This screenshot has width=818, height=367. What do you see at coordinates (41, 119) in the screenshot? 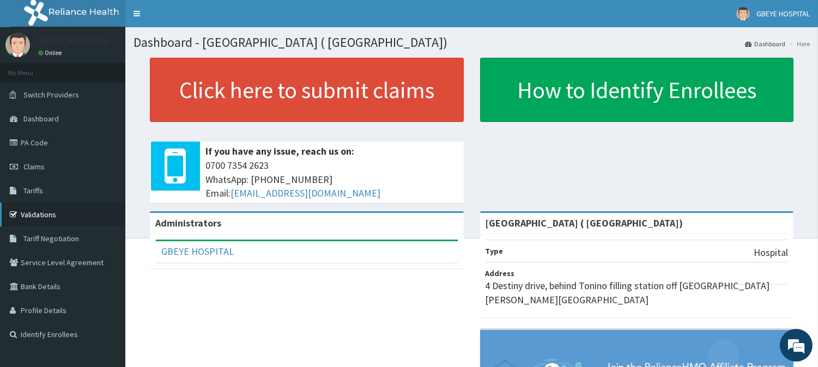
I see `span: Dashboard` at bounding box center [41, 119].